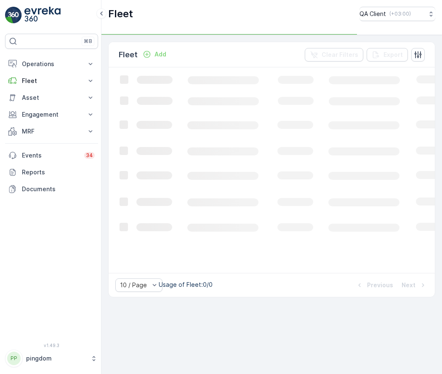  Describe the element at coordinates (51, 345) in the screenshot. I see `span: v 1.49.3` at that location.